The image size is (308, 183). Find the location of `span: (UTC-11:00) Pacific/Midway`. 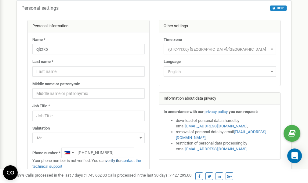

span: (UTC-11:00) Pacific/Midway is located at coordinates (220, 49).